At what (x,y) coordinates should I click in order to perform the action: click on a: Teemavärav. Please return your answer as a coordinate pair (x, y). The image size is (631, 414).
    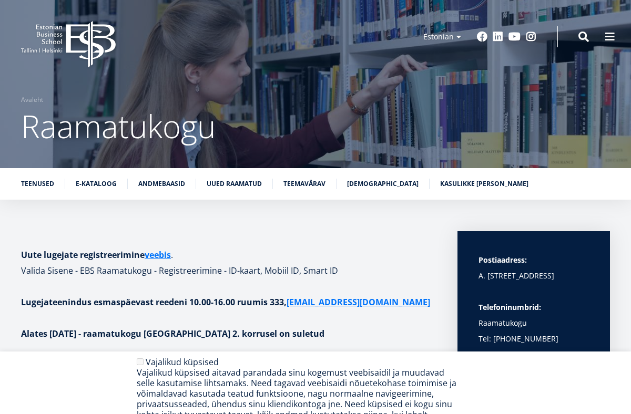
    Looking at the image, I should click on (305, 184).